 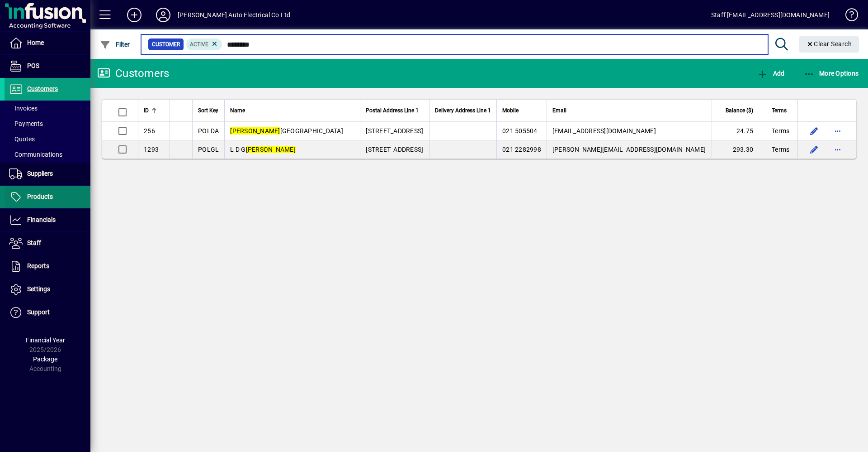 What do you see at coordinates (48, 123) in the screenshot?
I see `a: Payments` at bounding box center [48, 123].